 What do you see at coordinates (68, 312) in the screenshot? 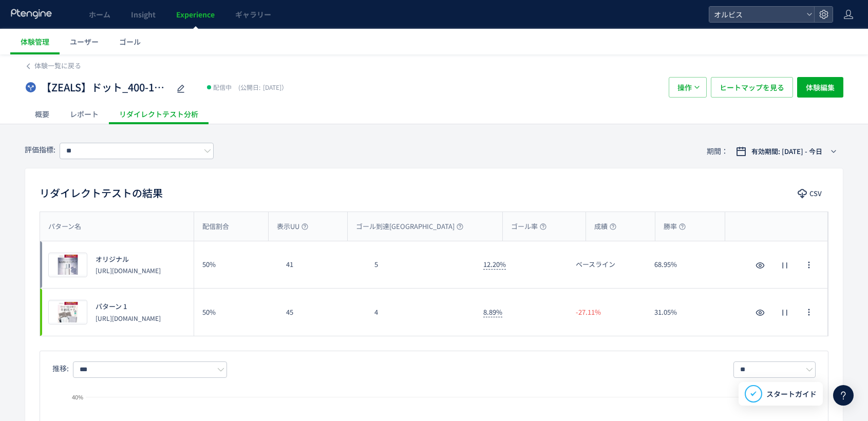
I see `img: 25deb656e288668a6f4f9d285640aa131757408470877.jpeg` at bounding box center [68, 312].